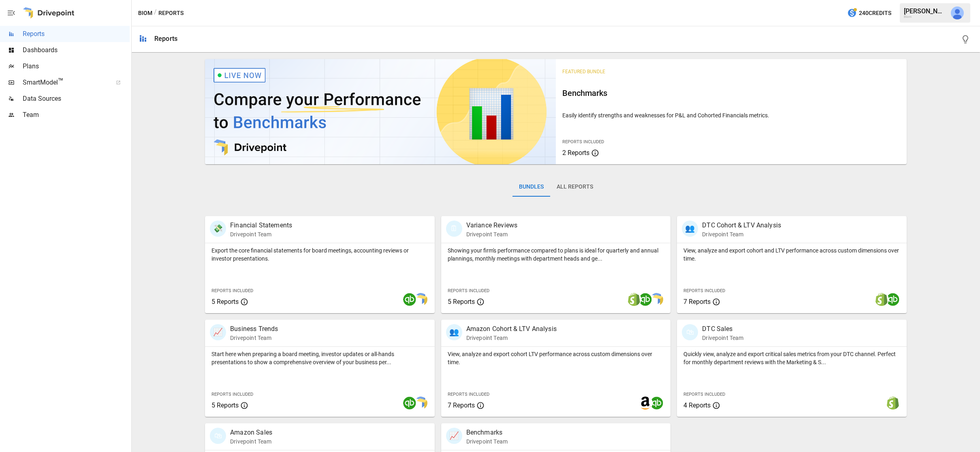  I want to click on h6: Benchmarks, so click(731, 93).